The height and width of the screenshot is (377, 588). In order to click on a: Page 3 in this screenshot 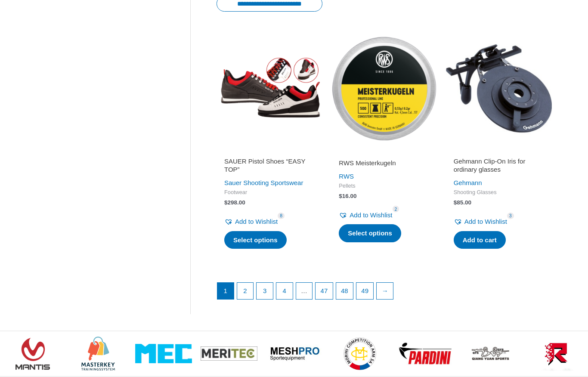, I will do `click(265, 291)`.